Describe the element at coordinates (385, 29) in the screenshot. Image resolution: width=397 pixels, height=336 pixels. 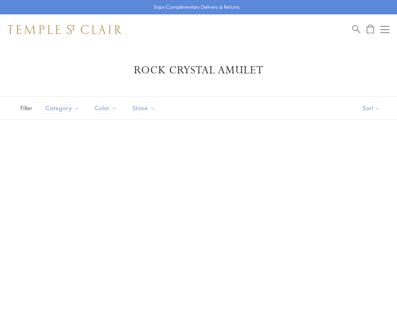
I see `button: Open navigation` at that location.